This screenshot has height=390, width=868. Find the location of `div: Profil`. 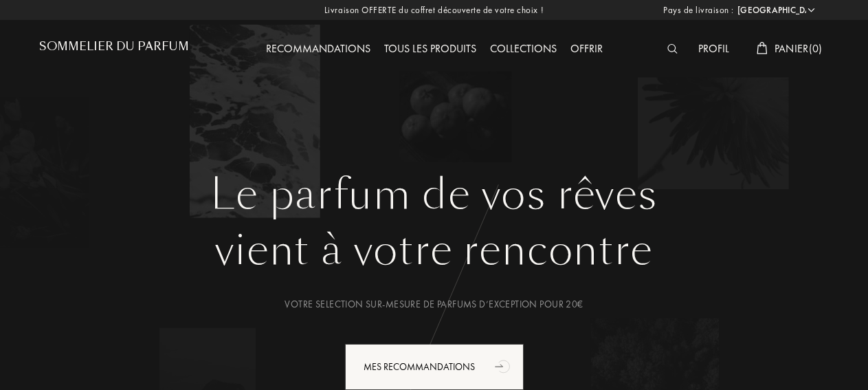

div: Profil is located at coordinates (713, 49).